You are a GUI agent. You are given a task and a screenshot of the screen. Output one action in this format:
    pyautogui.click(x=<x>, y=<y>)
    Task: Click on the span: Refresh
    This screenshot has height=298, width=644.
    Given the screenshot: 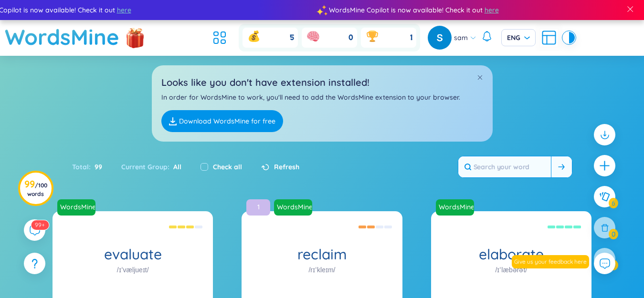 What is the action you would take?
    pyautogui.click(x=286, y=167)
    